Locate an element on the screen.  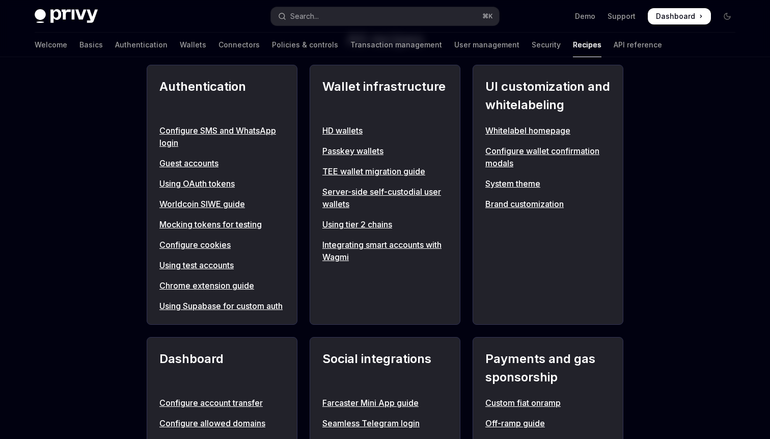
a: Chrome extension guide is located at coordinates (222, 285).